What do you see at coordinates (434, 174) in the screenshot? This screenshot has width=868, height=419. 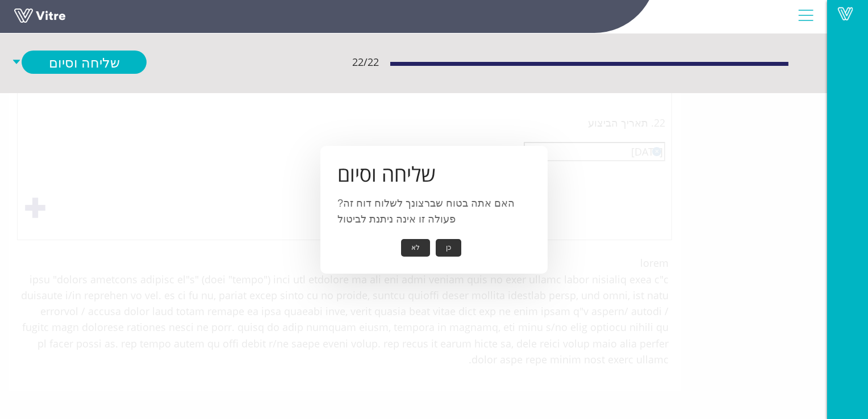 I see `h1: שליחה וסיום` at bounding box center [434, 174].